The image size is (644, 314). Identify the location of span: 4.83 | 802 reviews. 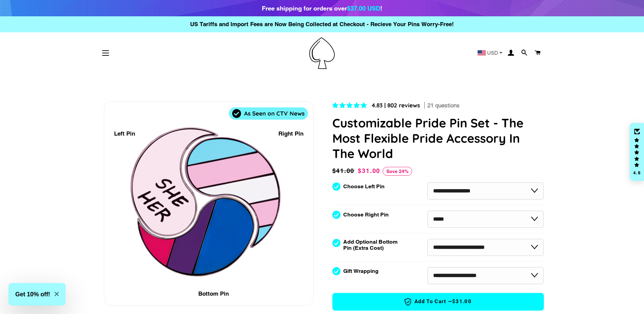
(396, 105).